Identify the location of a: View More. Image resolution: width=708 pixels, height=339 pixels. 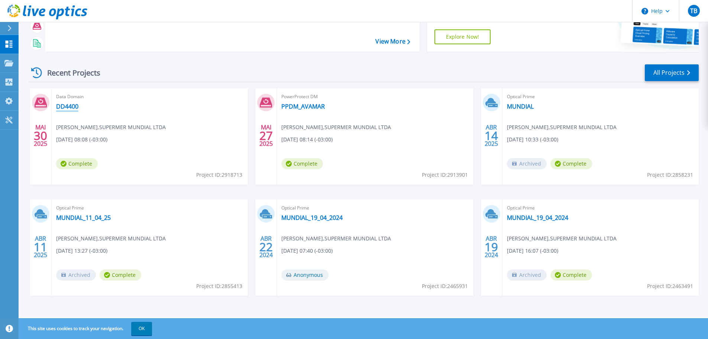
(392, 41).